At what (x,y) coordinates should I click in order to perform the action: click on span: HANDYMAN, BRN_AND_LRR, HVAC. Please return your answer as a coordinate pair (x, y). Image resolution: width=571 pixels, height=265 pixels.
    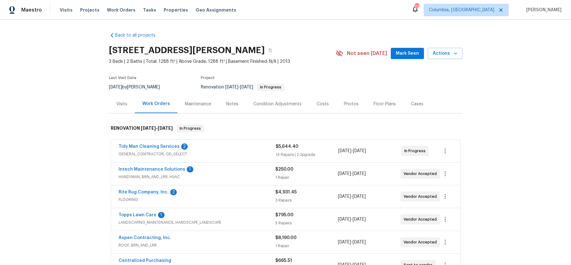
    Looking at the image, I should click on (197, 177).